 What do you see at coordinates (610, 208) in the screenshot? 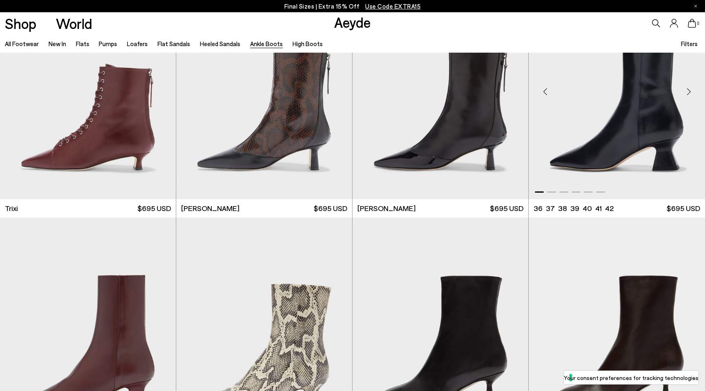
I see `li: 42` at bounding box center [610, 208].